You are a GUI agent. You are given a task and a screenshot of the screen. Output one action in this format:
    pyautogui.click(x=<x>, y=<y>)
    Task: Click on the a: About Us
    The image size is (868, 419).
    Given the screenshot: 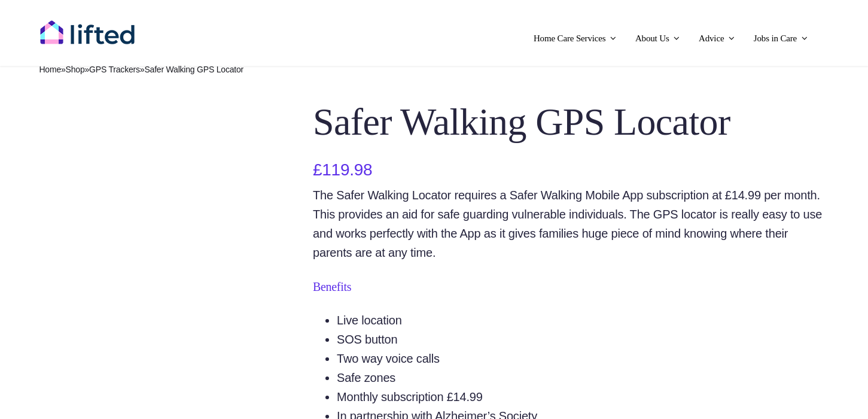 What is the action you would take?
    pyautogui.click(x=657, y=36)
    